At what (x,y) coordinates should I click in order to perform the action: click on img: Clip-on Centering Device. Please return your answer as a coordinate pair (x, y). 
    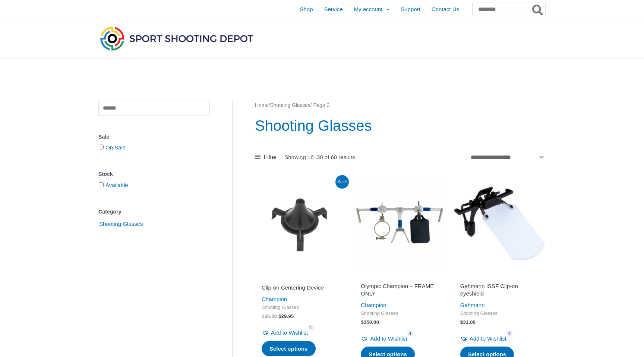
    Looking at the image, I should click on (300, 223).